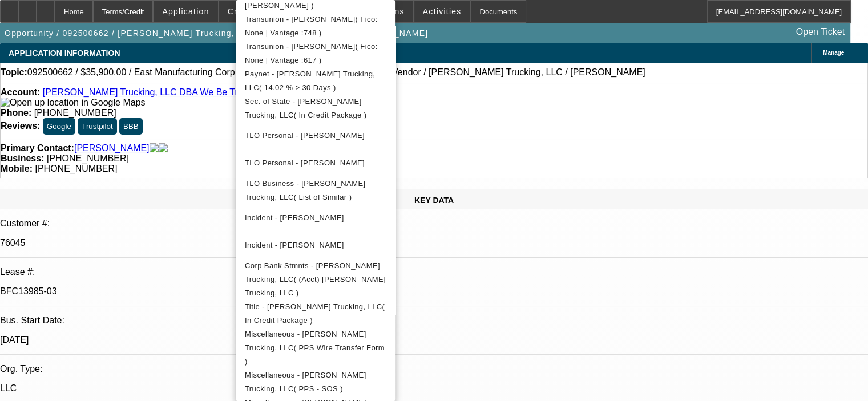 This screenshot has width=868, height=401. Describe the element at coordinates (316, 26) in the screenshot. I see `button: Transunion - Wiebe, Brian( Fico: None | Vantage :748 )` at that location.